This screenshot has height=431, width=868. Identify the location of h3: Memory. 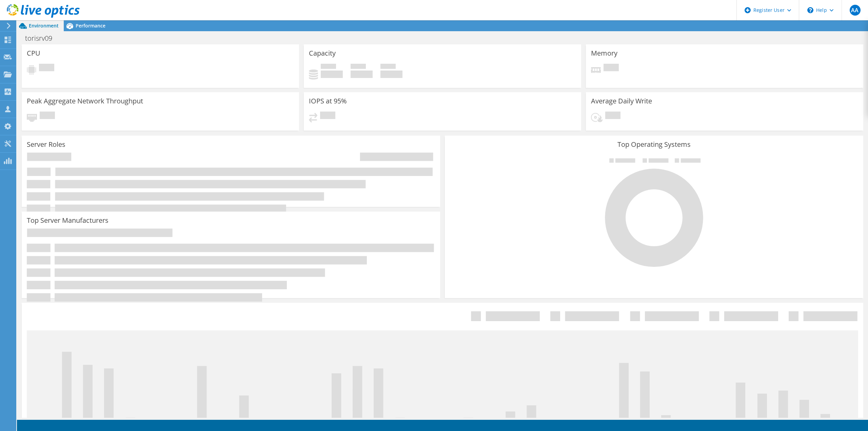
(604, 53).